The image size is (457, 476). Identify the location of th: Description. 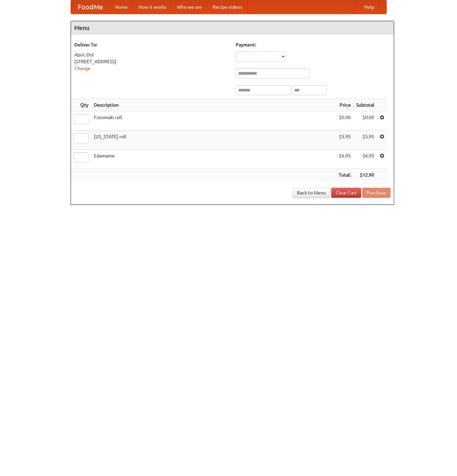
(213, 105).